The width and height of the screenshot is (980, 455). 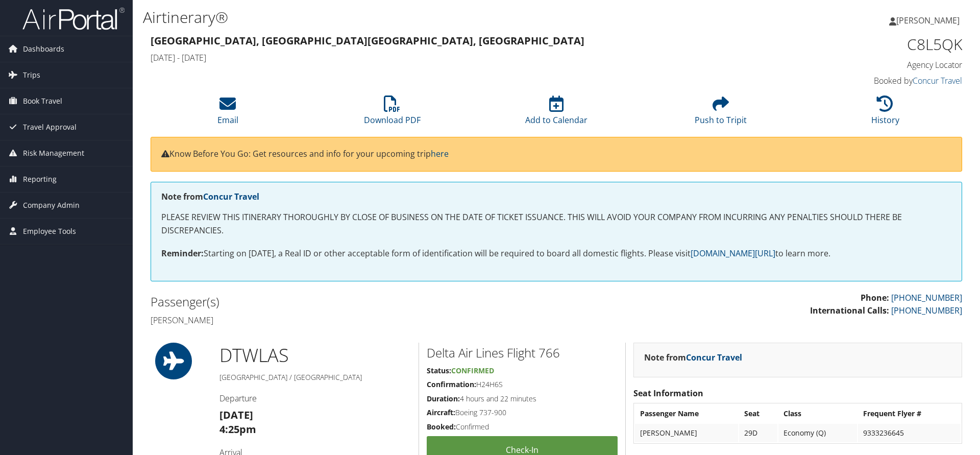 I want to click on h4: Booked by, so click(x=866, y=81).